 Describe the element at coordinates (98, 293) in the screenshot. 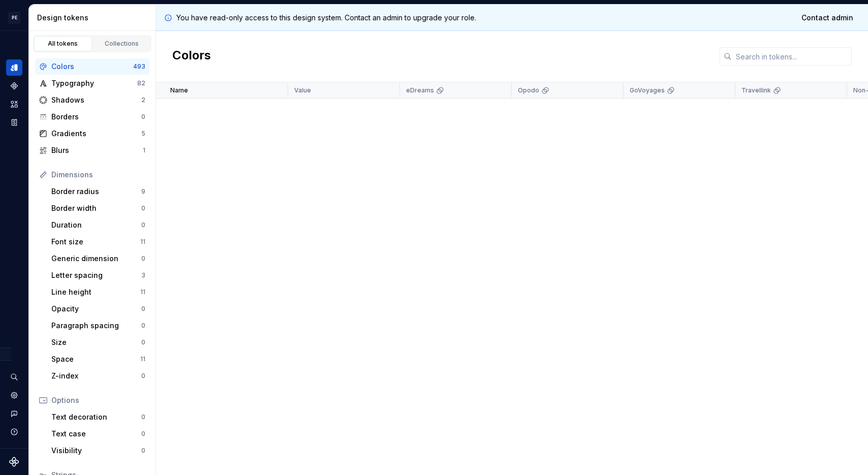

I see `a: Line height11` at that location.